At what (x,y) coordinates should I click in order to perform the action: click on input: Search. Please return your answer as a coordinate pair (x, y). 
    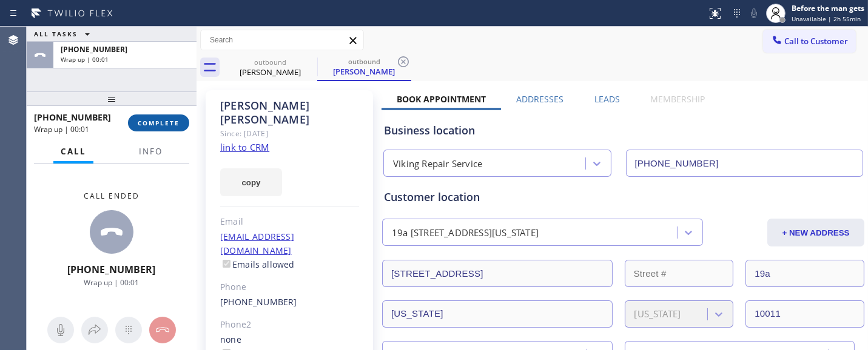
    Looking at the image, I should click on (282, 40).